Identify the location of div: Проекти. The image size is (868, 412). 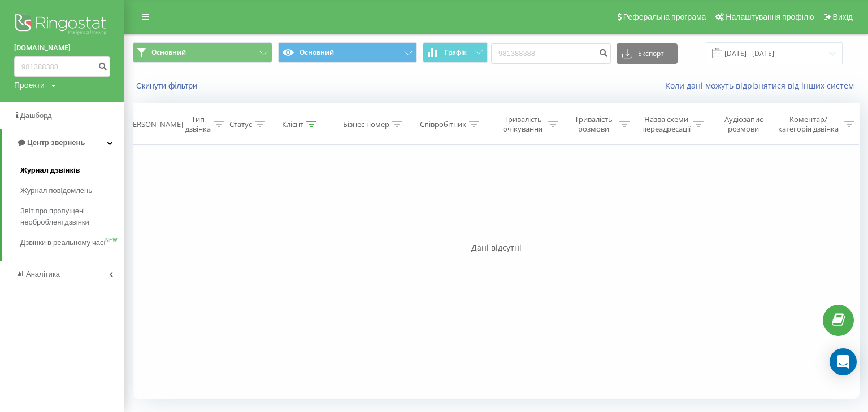
(29, 85).